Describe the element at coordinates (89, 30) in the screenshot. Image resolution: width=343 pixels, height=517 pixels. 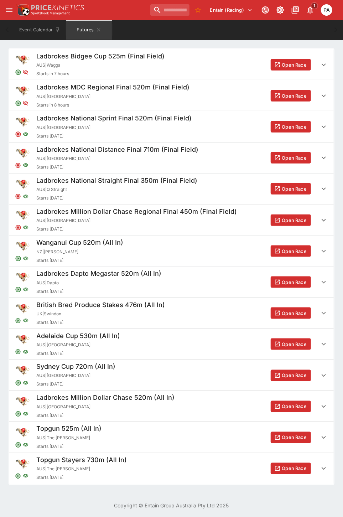
I see `button: Futures` at that location.